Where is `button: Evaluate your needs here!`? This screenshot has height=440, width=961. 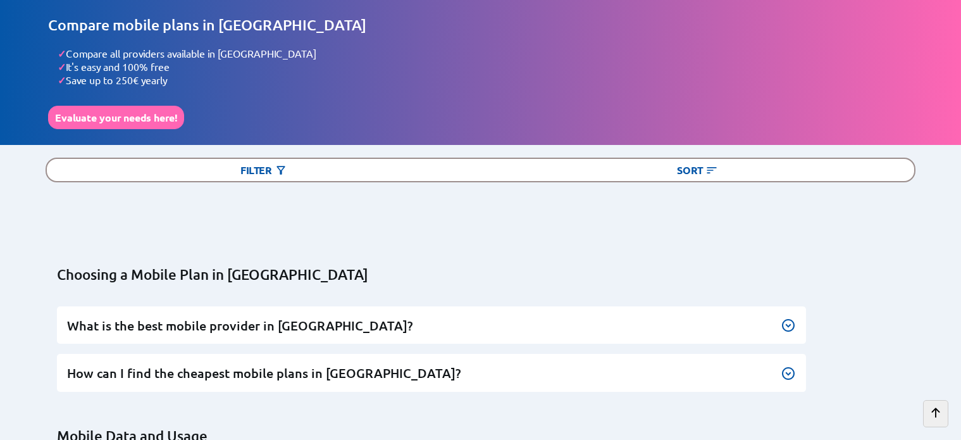 button: Evaluate your needs here! is located at coordinates (116, 117).